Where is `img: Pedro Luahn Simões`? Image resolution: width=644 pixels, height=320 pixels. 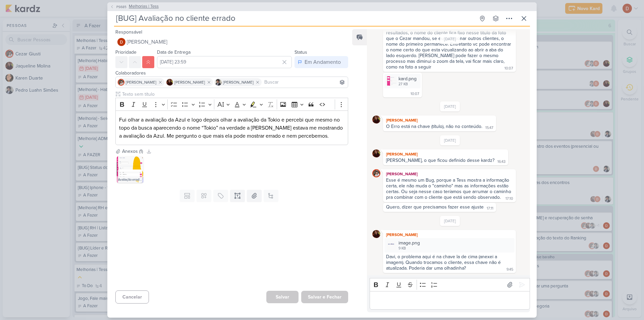 img: Pedro Luahn Simões is located at coordinates (218, 82).